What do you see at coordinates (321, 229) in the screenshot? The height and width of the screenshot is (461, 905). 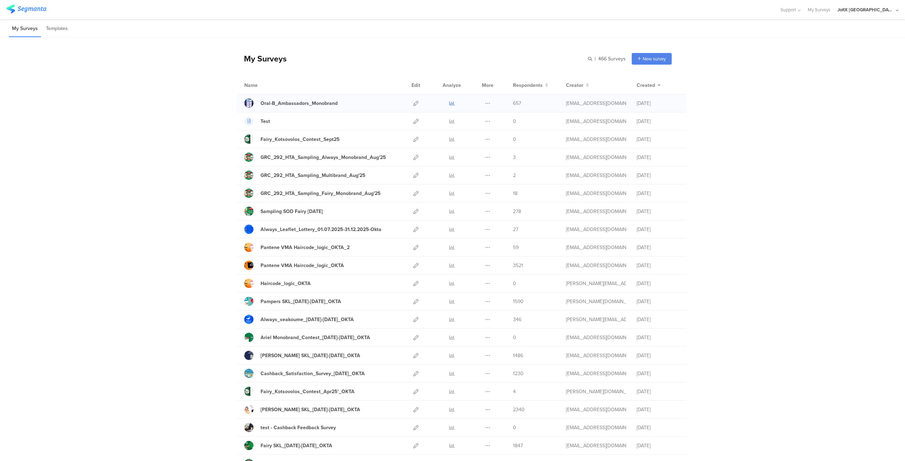 I see `div: Always_Leaflet_Lottery_01.07.2025-31.12.2025-Okta` at bounding box center [321, 229].